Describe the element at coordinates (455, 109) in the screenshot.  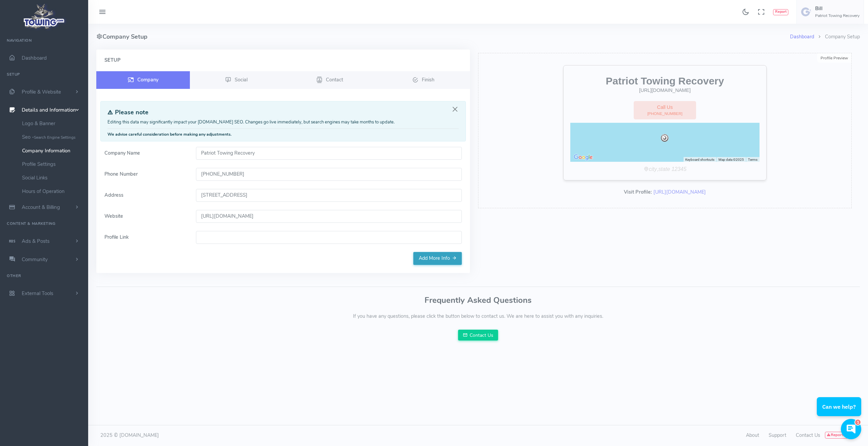
I see `button: Close` at that location.